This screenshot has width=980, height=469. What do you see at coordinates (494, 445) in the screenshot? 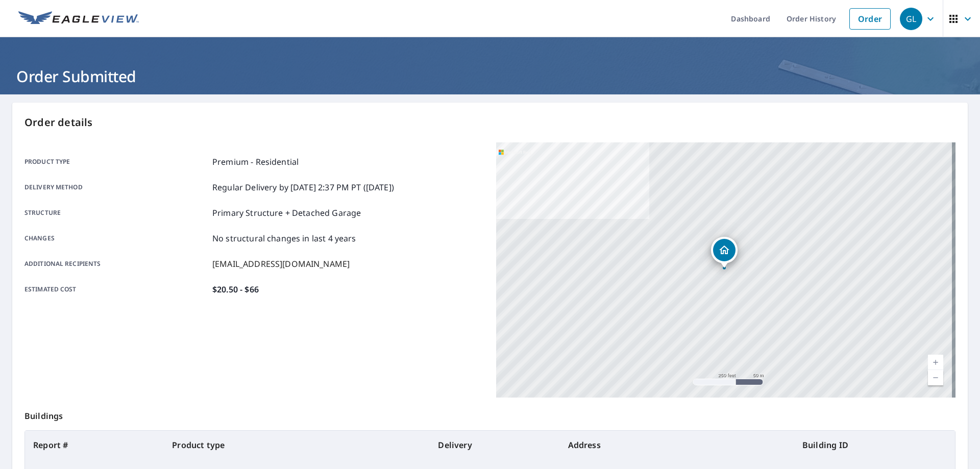
I see `th: Delivery` at bounding box center [494, 445].